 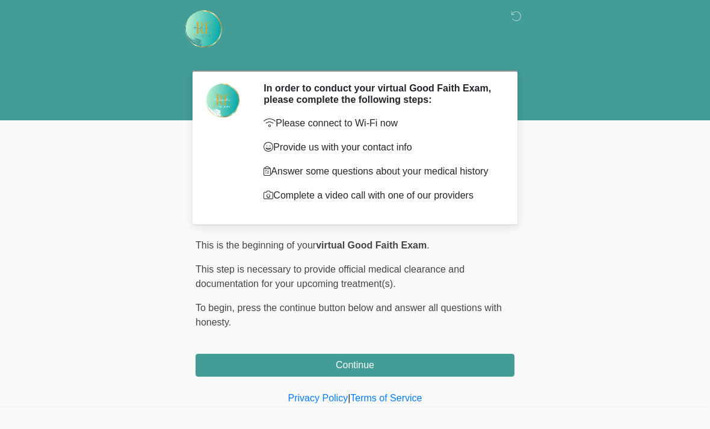 I want to click on h2: In order to conduct your virtual Good Faith Exam, please complete the following steps:, so click(x=380, y=94).